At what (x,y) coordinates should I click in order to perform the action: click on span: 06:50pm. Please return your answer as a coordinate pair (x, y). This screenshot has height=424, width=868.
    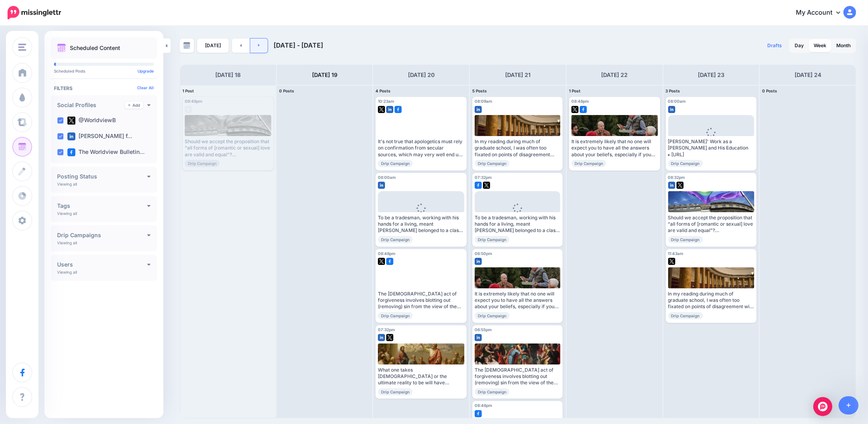
    Looking at the image, I should click on (483, 253).